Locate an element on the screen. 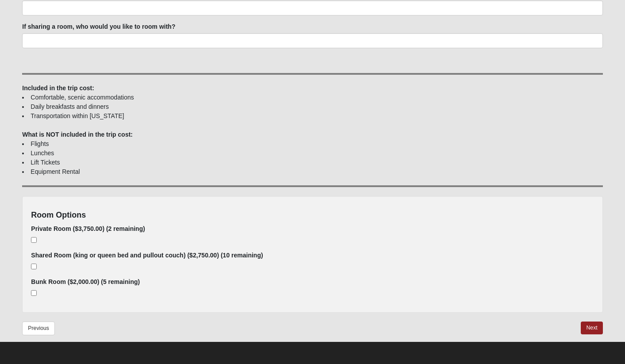 Image resolution: width=625 pixels, height=364 pixels. li: Lift Tickets is located at coordinates (312, 162).